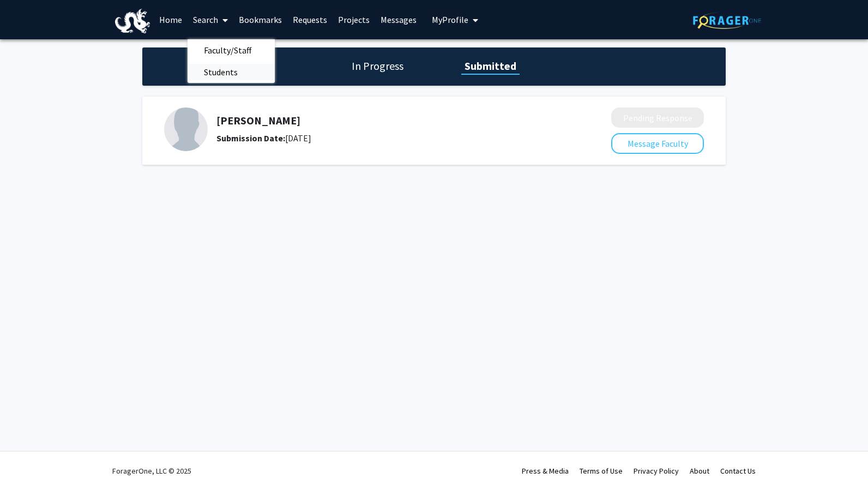  Describe the element at coordinates (132, 21) in the screenshot. I see `img: Drexel University Logo` at that location.